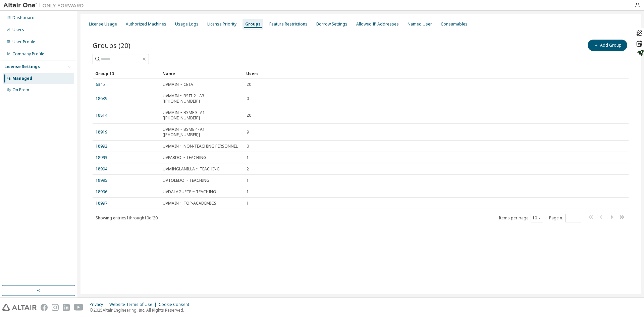 This screenshot has height=317, width=644. I want to click on div: Feature Restrictions, so click(289, 24).